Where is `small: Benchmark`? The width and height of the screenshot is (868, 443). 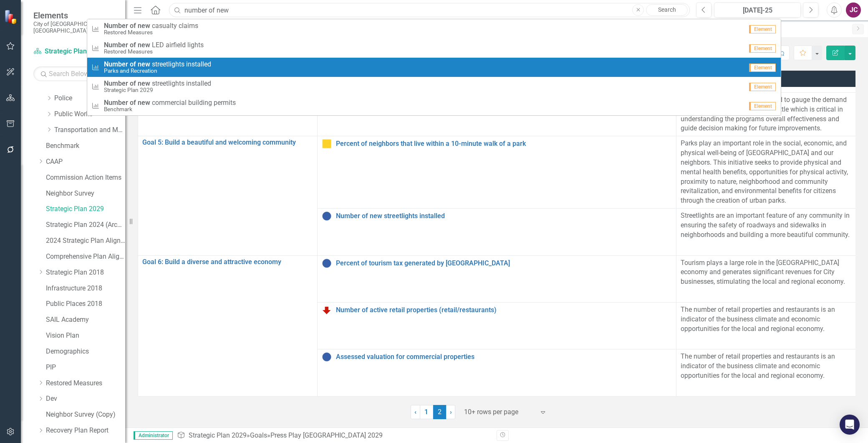 small: Benchmark is located at coordinates (170, 109).